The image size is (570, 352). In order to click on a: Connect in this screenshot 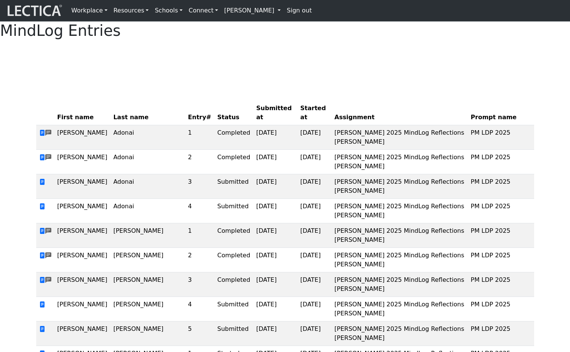, I will do `click(203, 11)`.